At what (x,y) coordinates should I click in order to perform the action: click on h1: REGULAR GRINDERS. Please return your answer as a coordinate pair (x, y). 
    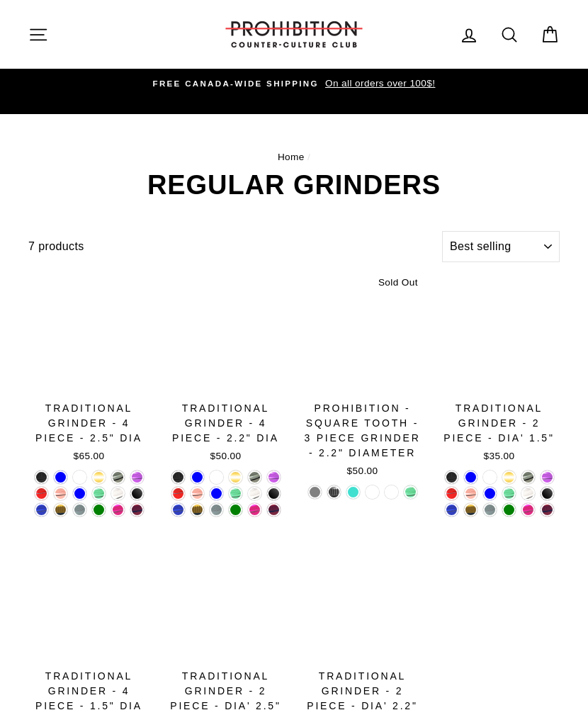
    Looking at the image, I should click on (294, 185).